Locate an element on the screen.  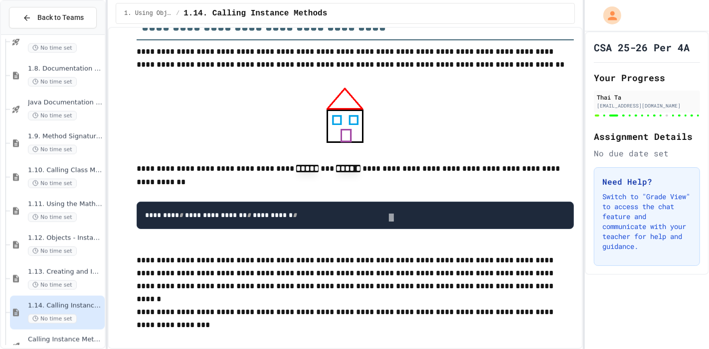
span: 1.8. Documentation with Comments and Preconditions is located at coordinates (65, 69).